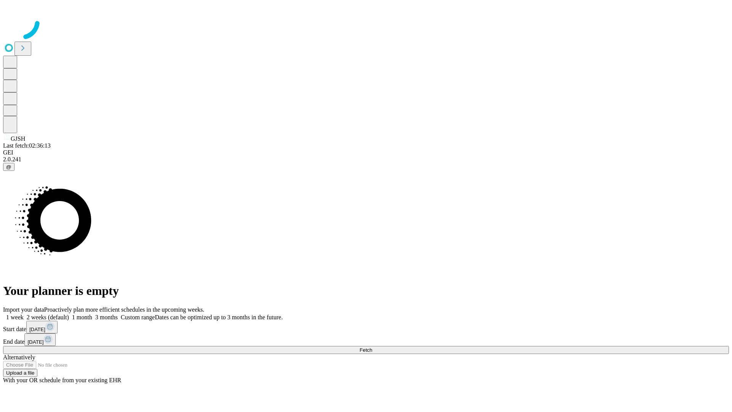 The image size is (732, 412). What do you see at coordinates (15, 317) in the screenshot?
I see `span: 1 week` at bounding box center [15, 317].